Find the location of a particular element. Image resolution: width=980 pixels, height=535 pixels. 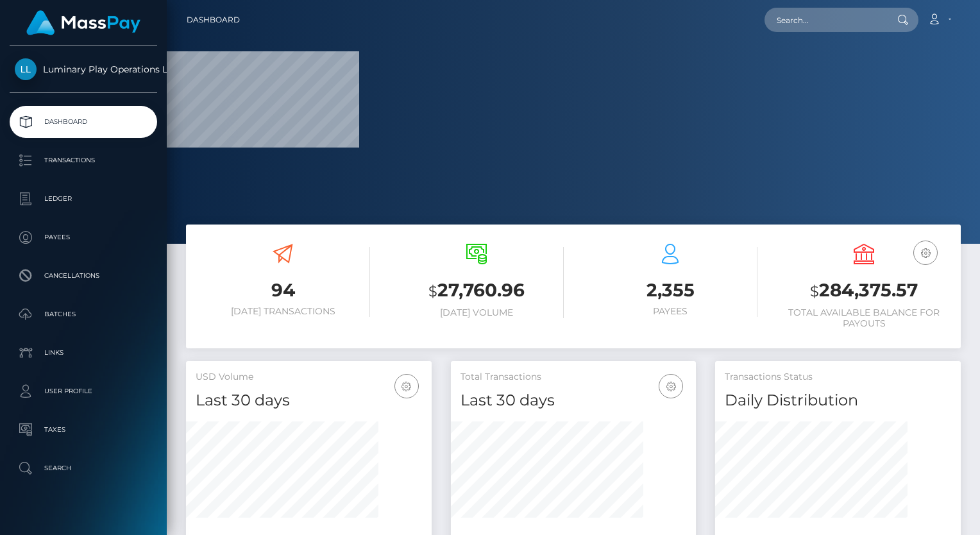

a: Taxes is located at coordinates (83, 430).